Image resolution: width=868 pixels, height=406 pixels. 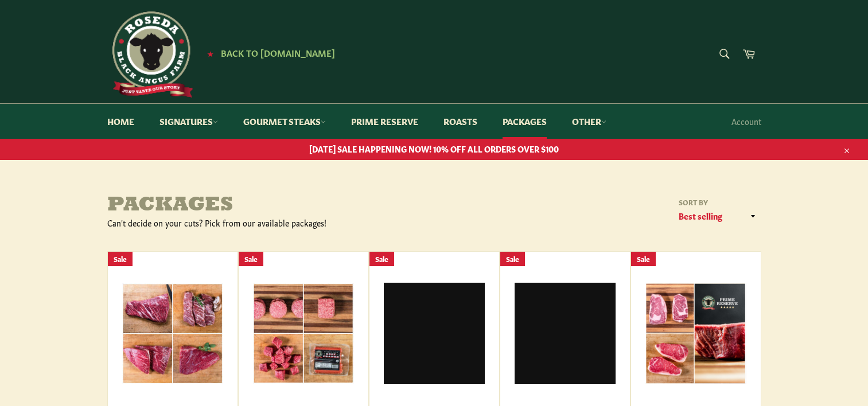 I want to click on a: Roasts, so click(x=460, y=121).